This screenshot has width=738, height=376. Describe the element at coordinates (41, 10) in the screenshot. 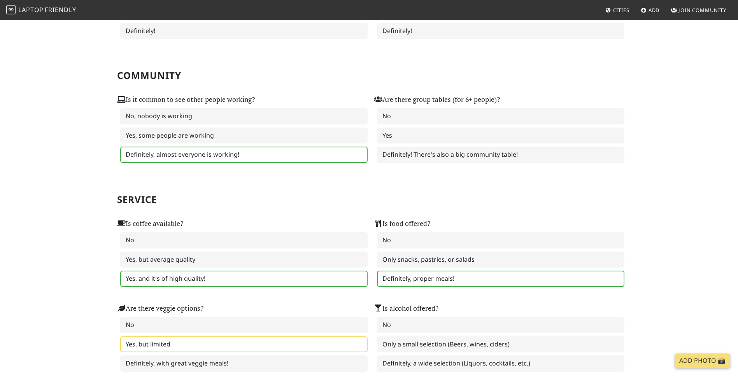

I see `a: LaptopFriendly LaptopFriendly` at that location.